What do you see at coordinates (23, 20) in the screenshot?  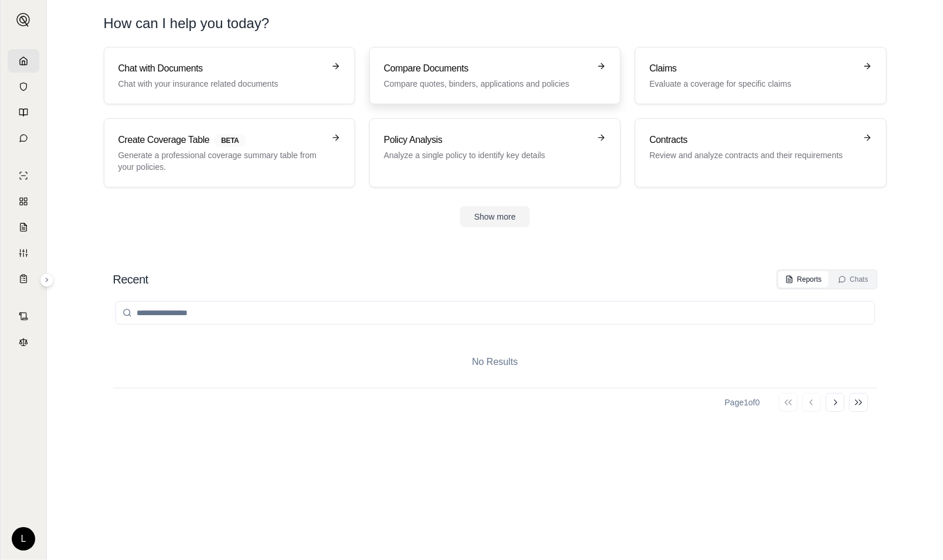 I see `img: Expand sidebar` at bounding box center [23, 20].